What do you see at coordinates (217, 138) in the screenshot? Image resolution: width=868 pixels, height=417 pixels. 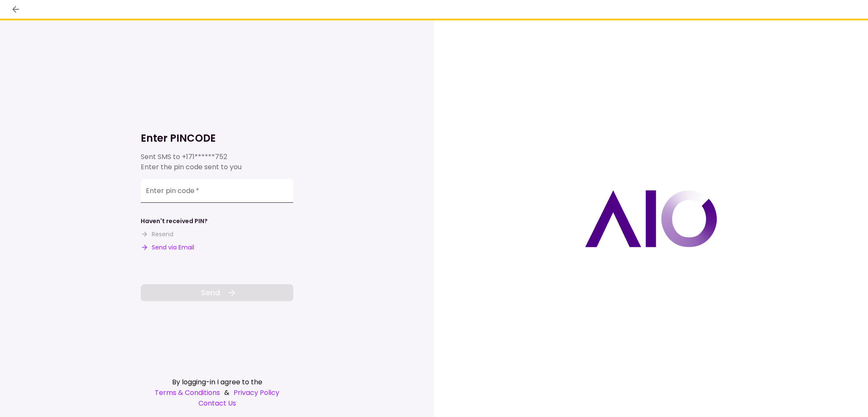 I see `h1: Enter PINCODE` at bounding box center [217, 138].